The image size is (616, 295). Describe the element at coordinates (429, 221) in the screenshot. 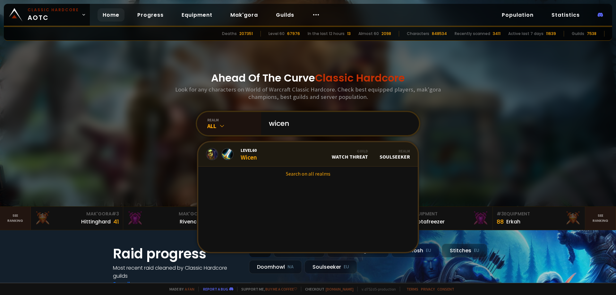

I see `div: Notafreezer` at that location.